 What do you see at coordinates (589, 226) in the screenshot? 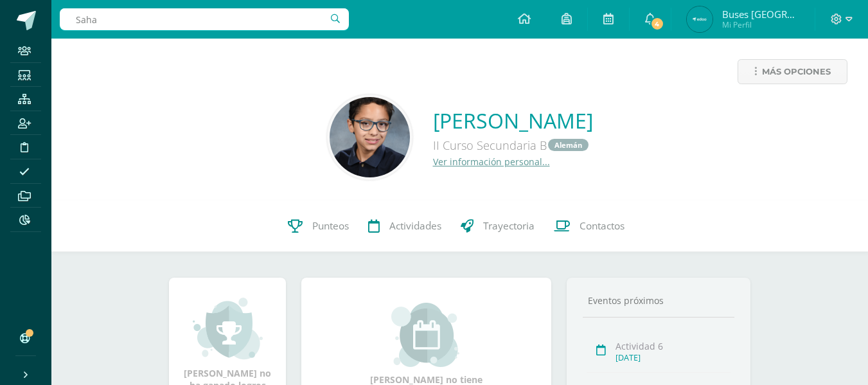
I see `a: Contactos` at bounding box center [589, 226].